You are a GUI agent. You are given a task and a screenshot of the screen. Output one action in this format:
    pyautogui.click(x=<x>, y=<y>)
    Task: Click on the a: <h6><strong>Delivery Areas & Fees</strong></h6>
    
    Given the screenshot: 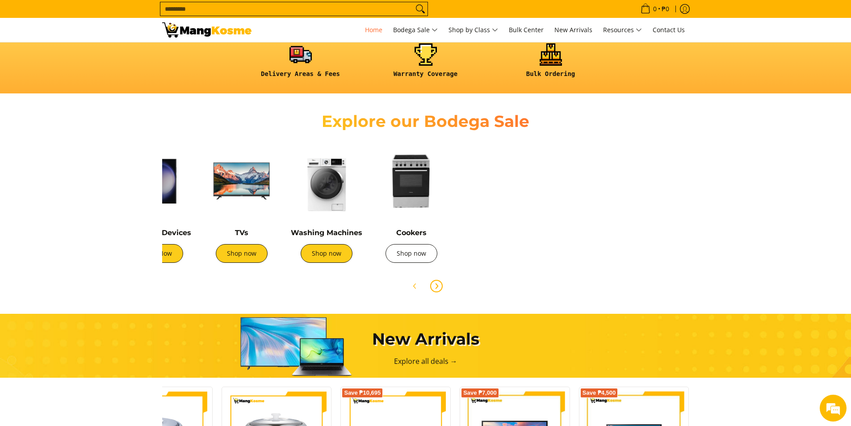 What is the action you would take?
    pyautogui.click(x=301, y=64)
    